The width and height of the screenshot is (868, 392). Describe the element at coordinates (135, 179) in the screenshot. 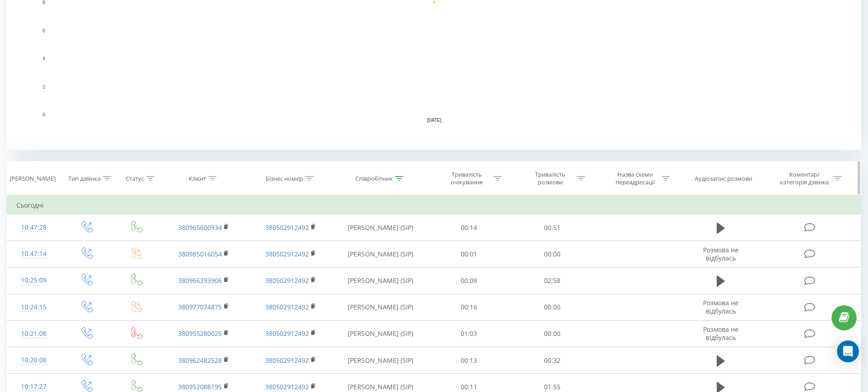

I see `div: Статус` at that location.